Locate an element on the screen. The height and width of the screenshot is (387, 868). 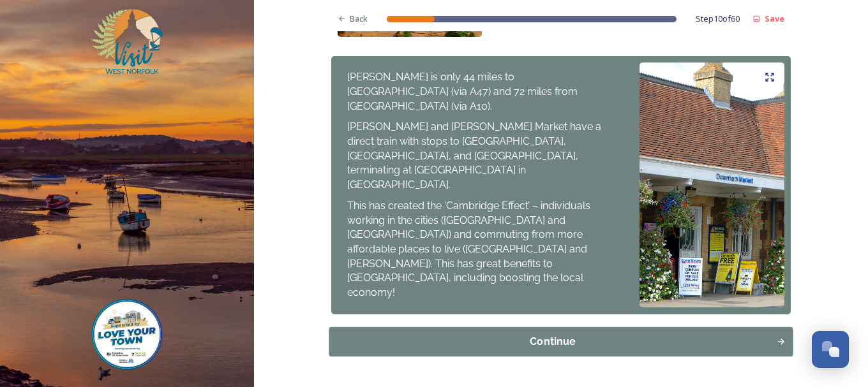
button: Open Chat is located at coordinates (831, 350).